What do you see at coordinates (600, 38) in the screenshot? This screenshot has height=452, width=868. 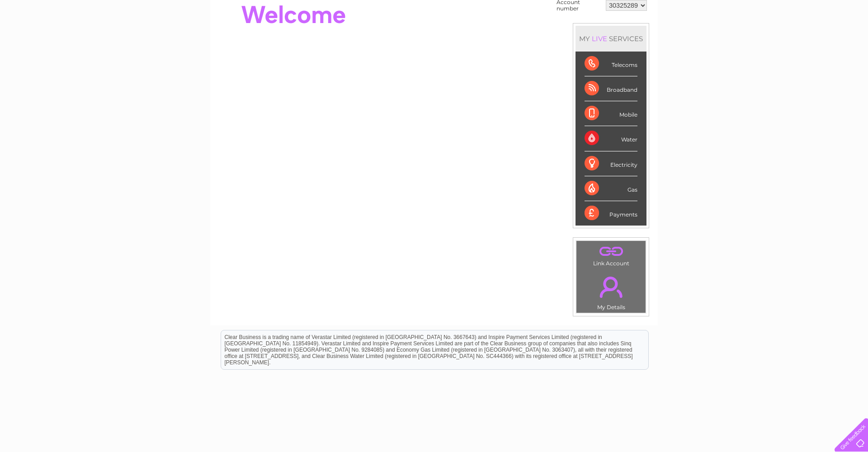 I see `div: LIVE` at bounding box center [600, 38].